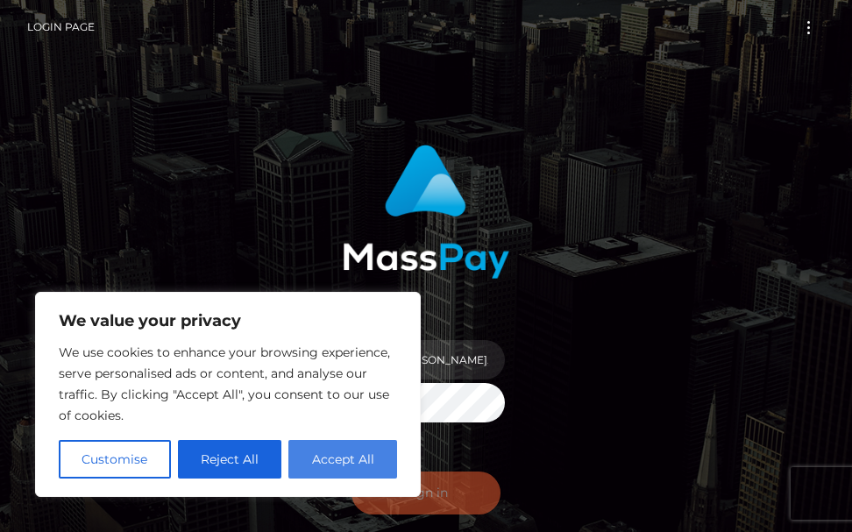 This screenshot has height=532, width=852. I want to click on img: MassPay Login, so click(426, 211).